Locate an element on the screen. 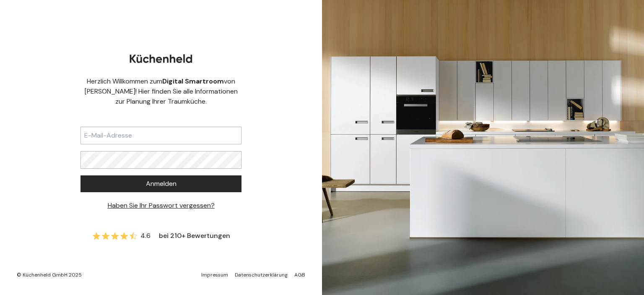 This screenshot has width=644, height=295. span: 4.6 is located at coordinates (146, 236).